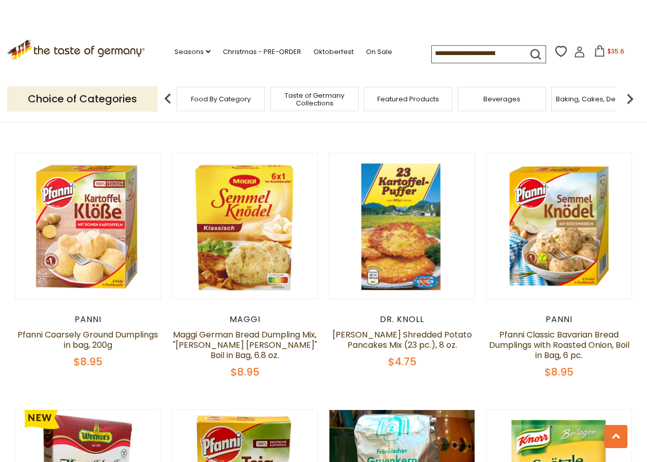  What do you see at coordinates (502, 99) in the screenshot?
I see `span: Beverages` at bounding box center [502, 99].